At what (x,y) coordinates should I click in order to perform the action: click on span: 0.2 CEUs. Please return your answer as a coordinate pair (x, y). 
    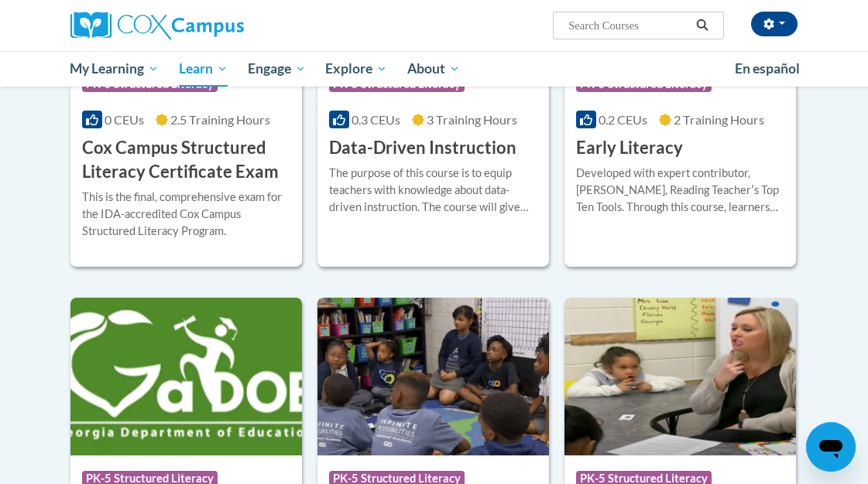
    Looking at the image, I should click on (623, 119).